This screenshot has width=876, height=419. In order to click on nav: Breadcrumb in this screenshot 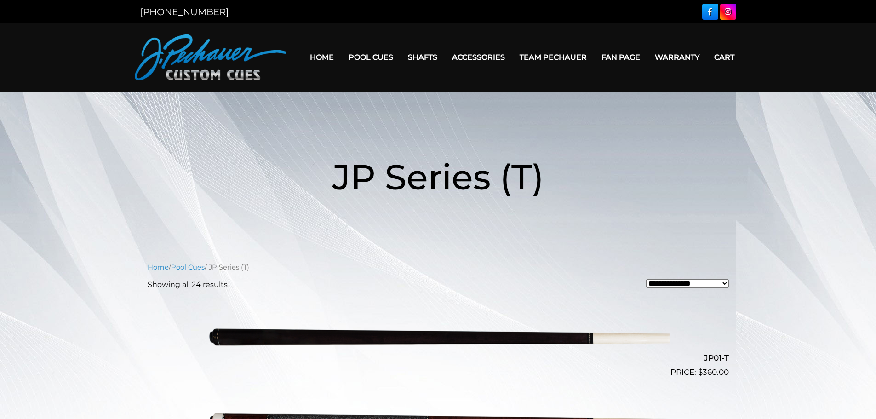, I will do `click(438, 267)`.